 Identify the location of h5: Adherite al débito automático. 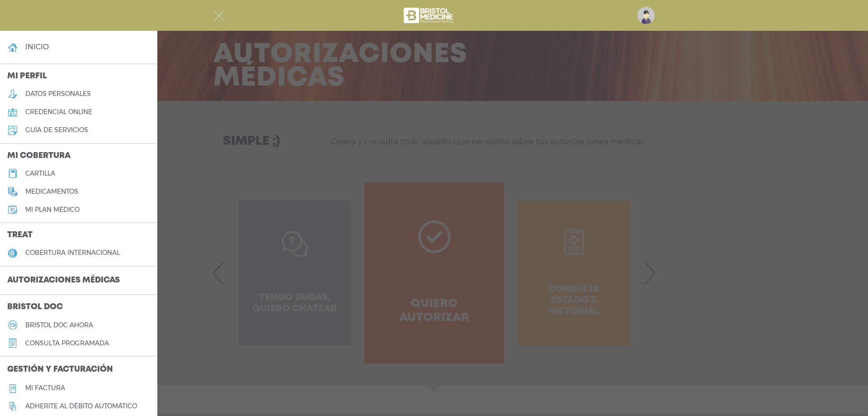
(81, 406).